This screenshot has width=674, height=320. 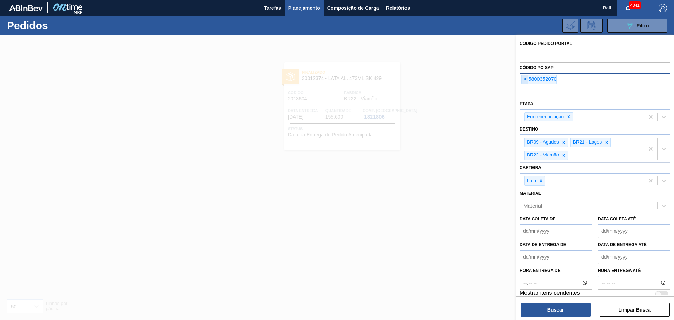 I want to click on div: 5800352070, so click(x=539, y=79).